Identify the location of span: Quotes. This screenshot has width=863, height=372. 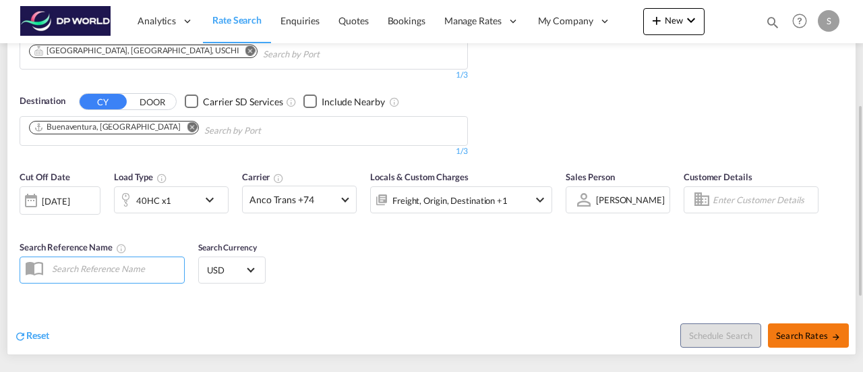
(353, 20).